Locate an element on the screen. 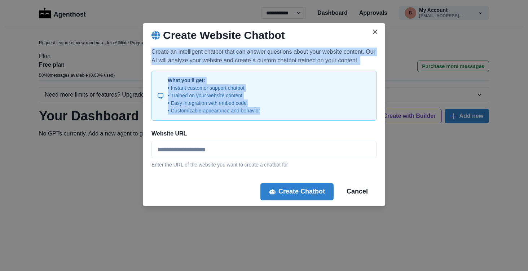  h2: Create Website Chatbot is located at coordinates (224, 35).